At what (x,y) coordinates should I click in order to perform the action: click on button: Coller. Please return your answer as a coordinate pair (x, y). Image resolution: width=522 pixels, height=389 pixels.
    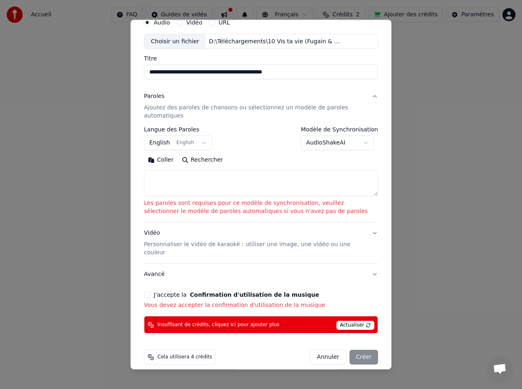
    Looking at the image, I should click on (161, 160).